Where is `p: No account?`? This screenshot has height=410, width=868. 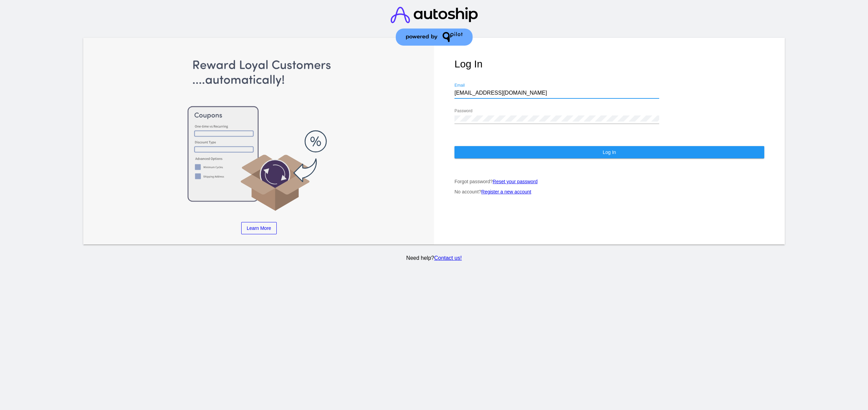 p: No account? is located at coordinates (609, 192).